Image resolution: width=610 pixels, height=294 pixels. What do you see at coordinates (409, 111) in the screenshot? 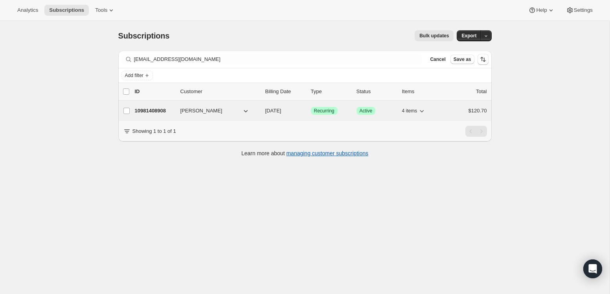
I see `span: 4 items` at bounding box center [409, 111].